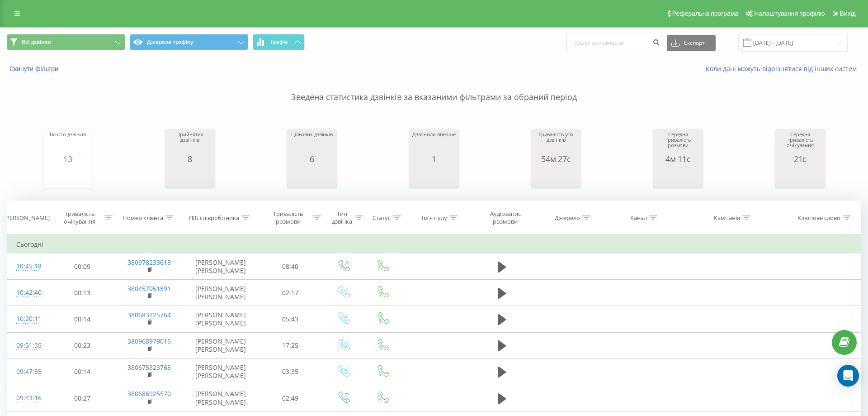 Image resolution: width=868 pixels, height=416 pixels. Describe the element at coordinates (82, 293) in the screenshot. I see `td: 00:13` at that location.